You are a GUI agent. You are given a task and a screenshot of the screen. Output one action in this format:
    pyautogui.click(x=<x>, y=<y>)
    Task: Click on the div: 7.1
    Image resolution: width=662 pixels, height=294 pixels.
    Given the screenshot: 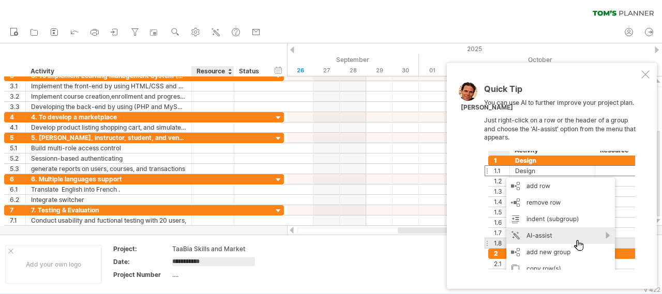 What is the action you would take?
    pyautogui.click(x=18, y=220)
    